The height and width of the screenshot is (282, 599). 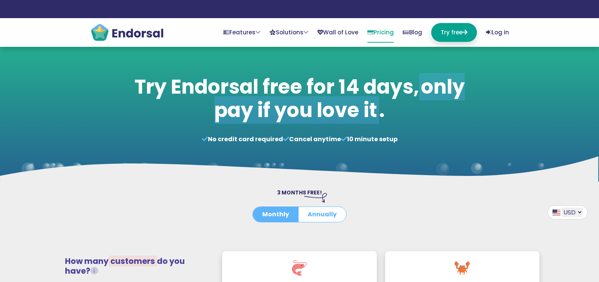 What do you see at coordinates (322, 215) in the screenshot?
I see `button: Annually` at bounding box center [322, 215].